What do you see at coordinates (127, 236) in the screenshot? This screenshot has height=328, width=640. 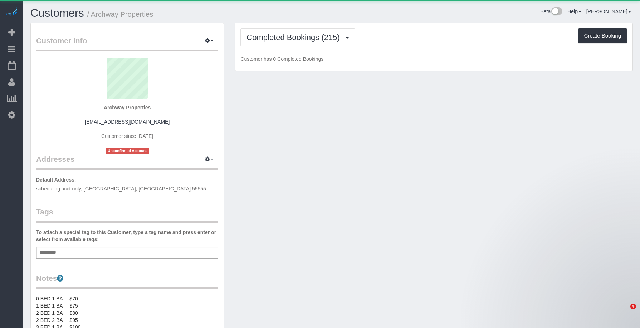 I see `label: To attach a special tag to this Customer, type a tag name and press enter or select from availabl...` at bounding box center [127, 236].